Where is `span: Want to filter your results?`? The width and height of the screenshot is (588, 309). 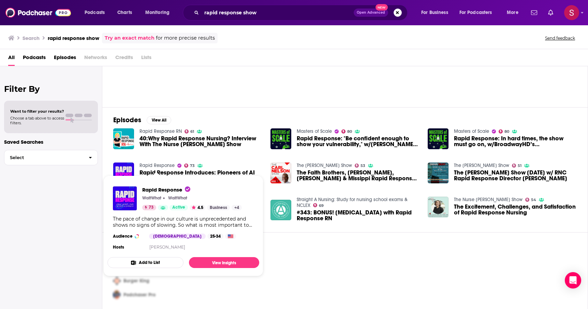 span: Want to filter your results? is located at coordinates (37, 111).